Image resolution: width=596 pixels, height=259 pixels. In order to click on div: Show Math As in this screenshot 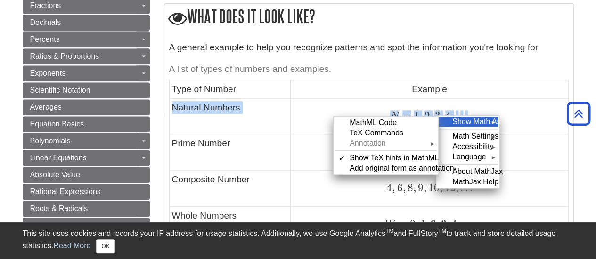, I will do `click(467, 122)`.